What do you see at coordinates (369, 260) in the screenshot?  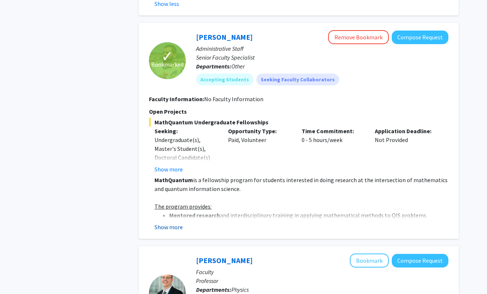 I see `button: Add Wolfgang Losert to Bookmarks` at bounding box center [369, 260].